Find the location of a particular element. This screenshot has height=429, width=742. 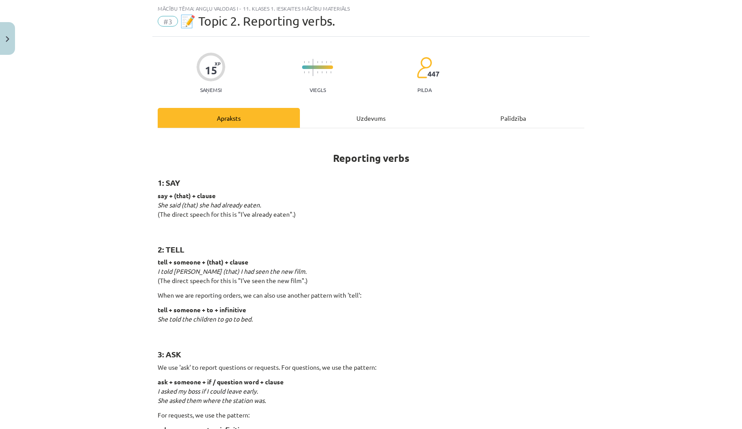

span: #3 is located at coordinates (168, 21).